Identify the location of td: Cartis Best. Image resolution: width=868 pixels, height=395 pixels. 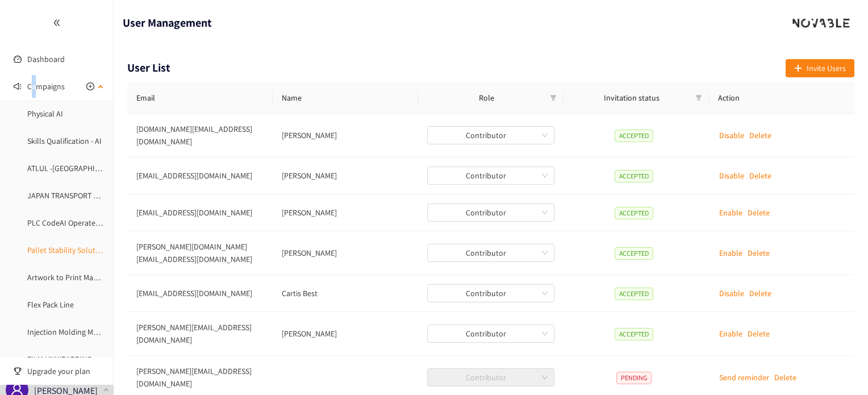
(346, 293).